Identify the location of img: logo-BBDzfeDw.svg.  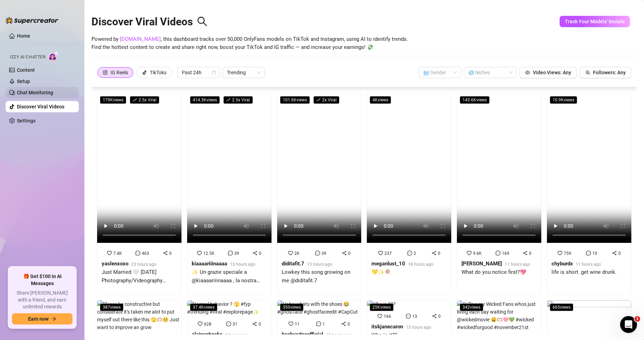
(32, 21).